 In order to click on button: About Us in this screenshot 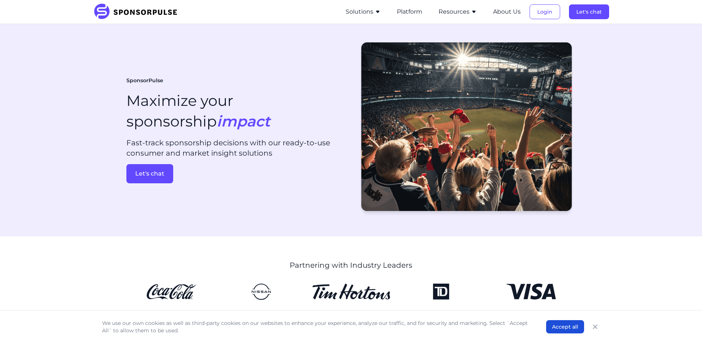, I will do `click(506, 12)`.